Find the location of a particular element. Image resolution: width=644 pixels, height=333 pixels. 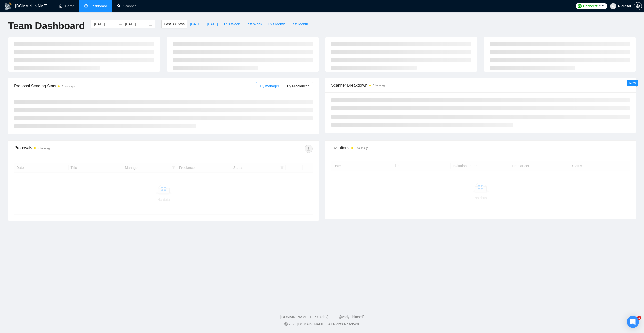

span: Dashboard is located at coordinates (99, 6).